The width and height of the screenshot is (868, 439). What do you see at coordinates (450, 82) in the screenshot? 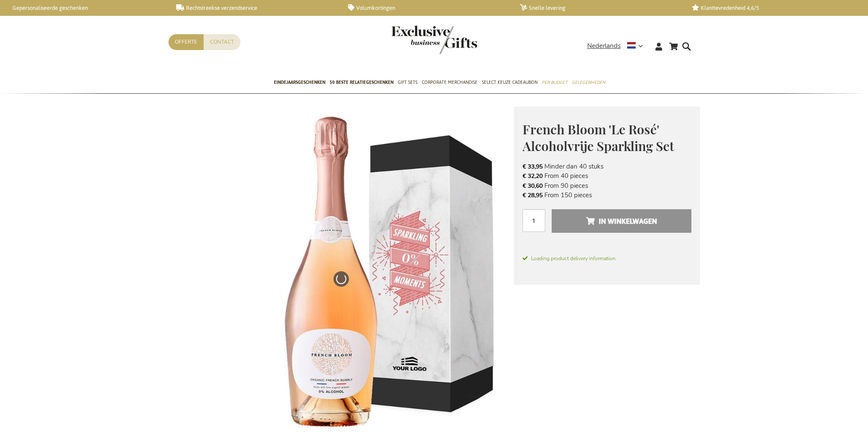
I see `span: Corporate Merchandise` at bounding box center [450, 82].